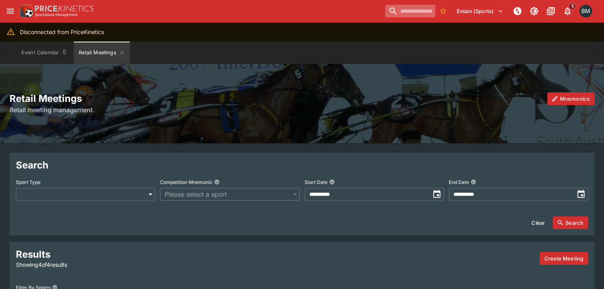  Describe the element at coordinates (25, 11) in the screenshot. I see `img: PriceKinetics Logo` at that location.